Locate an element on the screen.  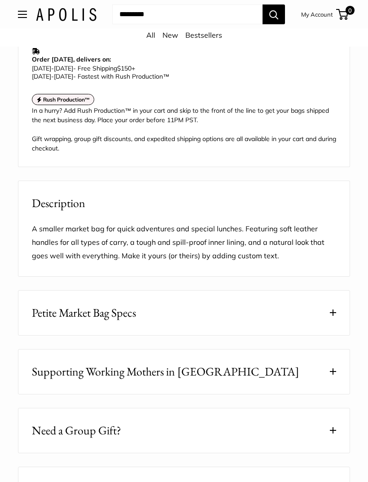
a: My Account is located at coordinates (317, 14).